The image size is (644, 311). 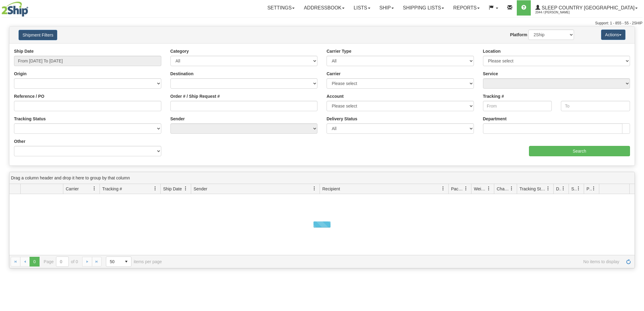 I want to click on input: Search, so click(x=579, y=151).